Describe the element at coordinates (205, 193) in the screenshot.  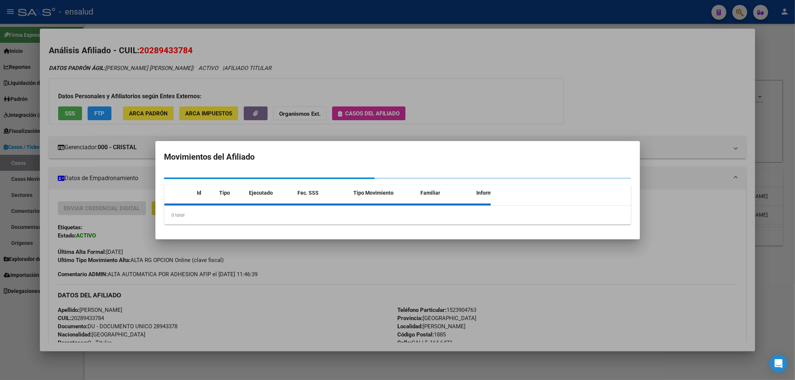
I see `datatable-header-cell: Id` at that location.